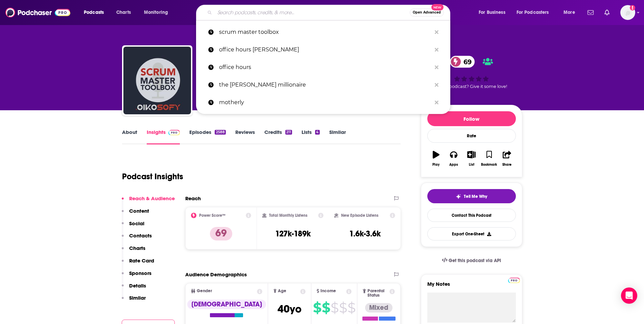  I want to click on div: Mixed, so click(379, 308).